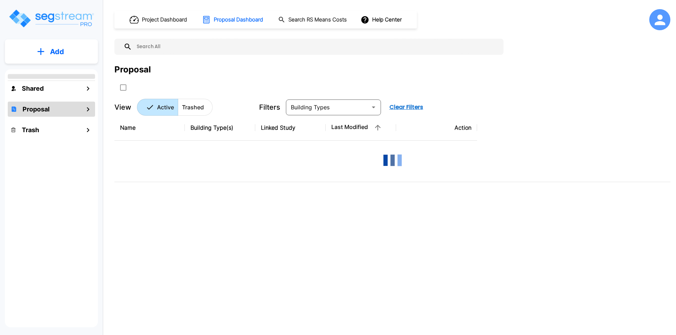  What do you see at coordinates (318, 20) in the screenshot?
I see `h1: Search RS Means Costs` at bounding box center [318, 20].